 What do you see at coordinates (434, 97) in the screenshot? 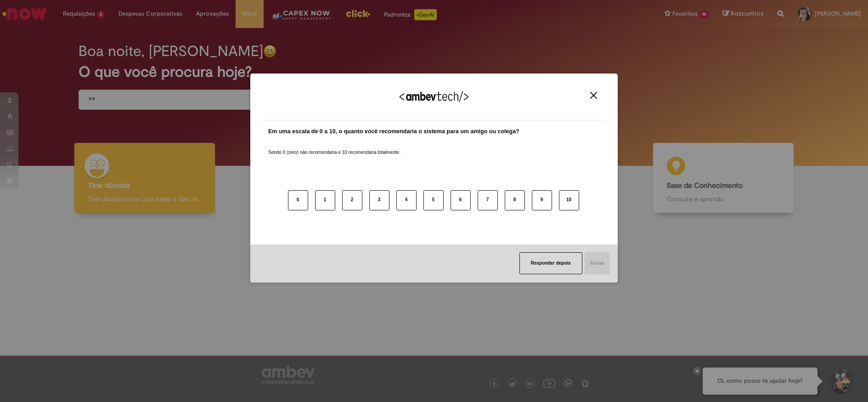
I see `img: Logo Ambevtech` at bounding box center [434, 97].